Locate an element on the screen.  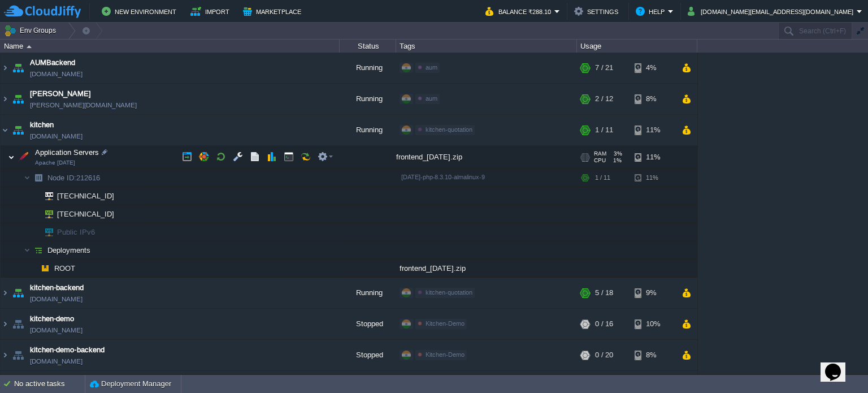
button: Settings is located at coordinates (598, 11).